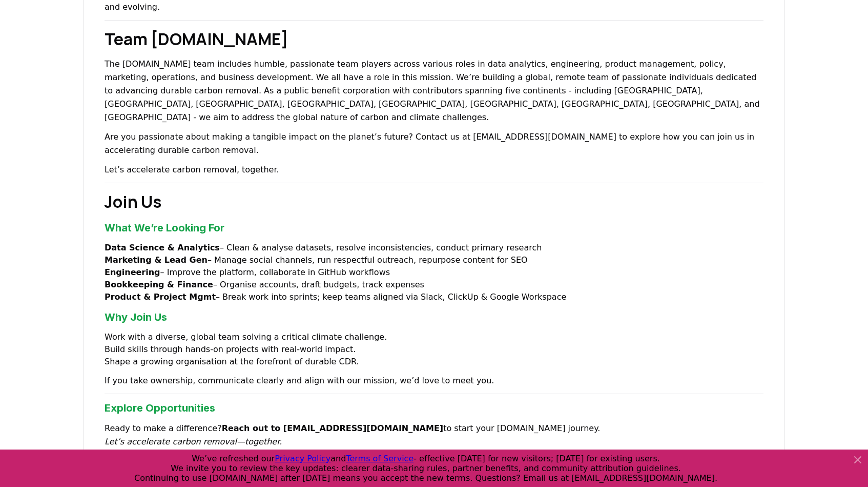 This screenshot has width=868, height=487. I want to click on h3: What We’re Looking For, so click(434, 228).